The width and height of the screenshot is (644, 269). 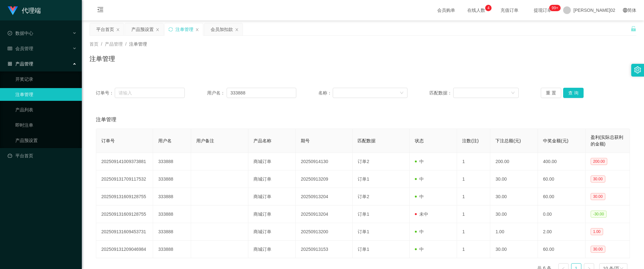 What do you see at coordinates (562, 161) in the screenshot?
I see `td: 400.00` at bounding box center [562, 161].